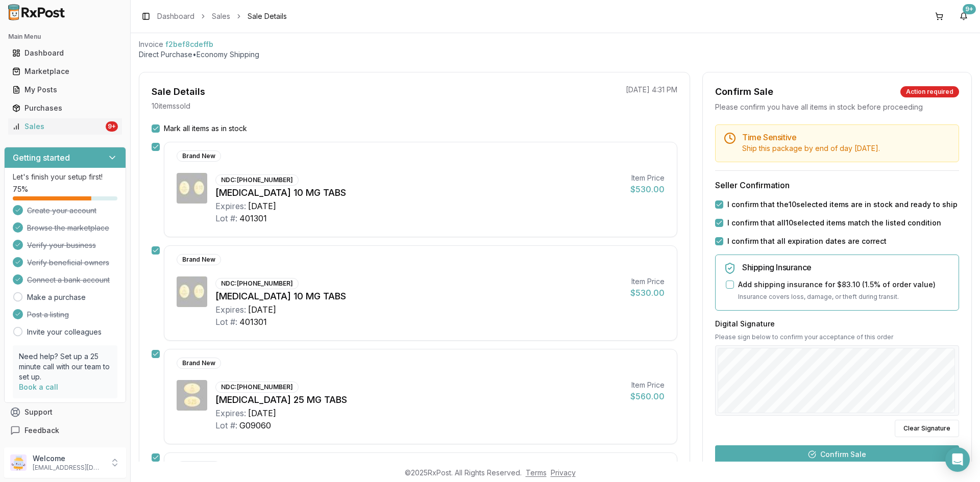  What do you see at coordinates (65, 90) in the screenshot?
I see `a: My Posts` at bounding box center [65, 90].